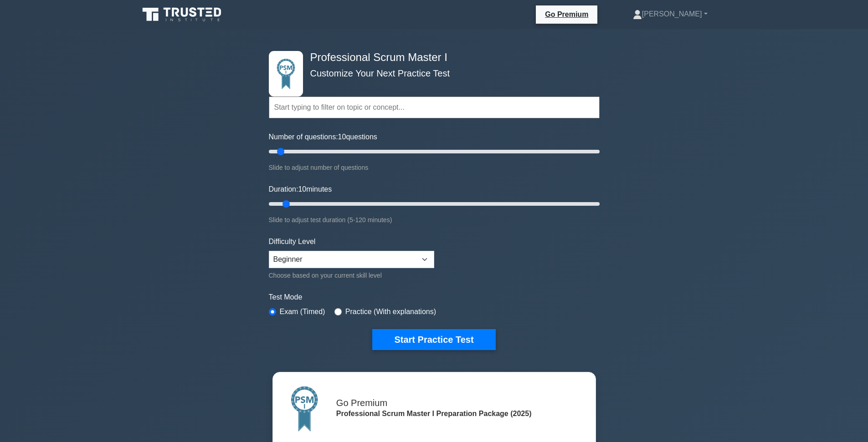 This screenshot has height=442, width=868. Describe the element at coordinates (434, 107) in the screenshot. I see `input: Start typing to filter on topic or concept...` at that location.